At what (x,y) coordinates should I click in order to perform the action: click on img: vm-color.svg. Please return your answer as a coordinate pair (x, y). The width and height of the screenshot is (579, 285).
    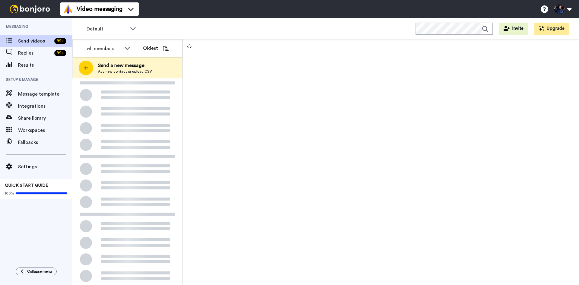
    Looking at the image, I should click on (68, 9).